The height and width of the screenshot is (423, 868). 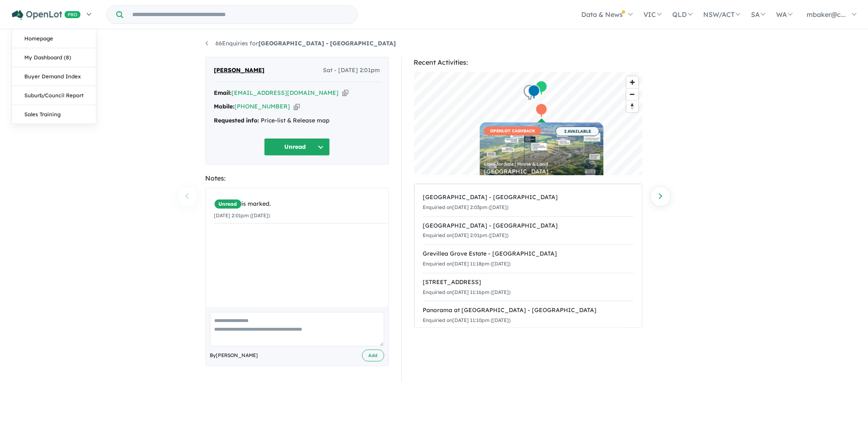 I want to click on span: Zoom in, so click(x=632, y=82).